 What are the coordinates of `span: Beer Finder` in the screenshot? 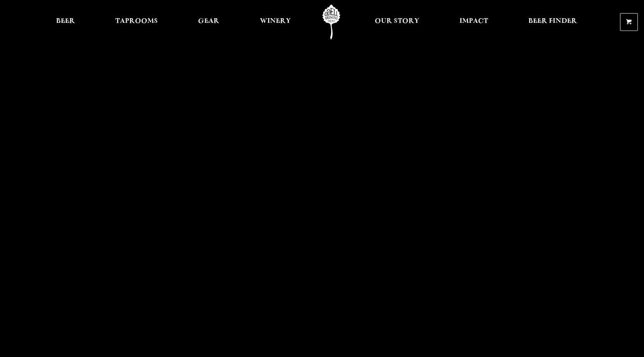 It's located at (553, 21).